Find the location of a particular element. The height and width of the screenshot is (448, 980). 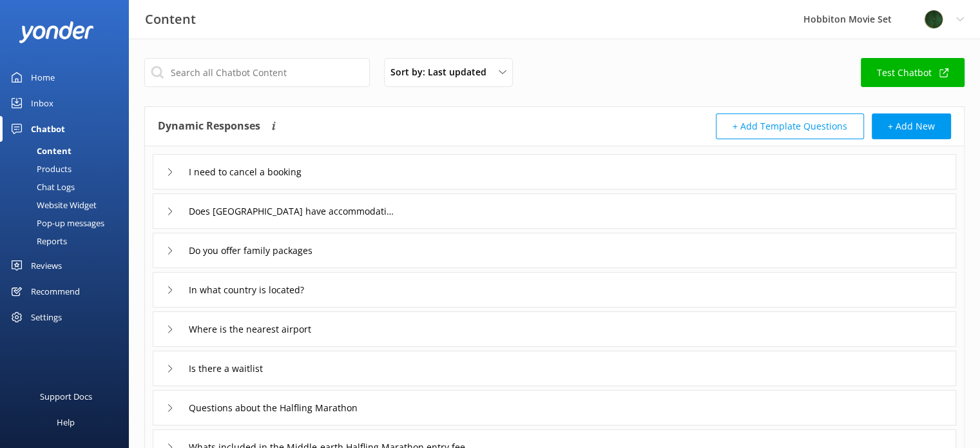

div: Chat Logs is located at coordinates (42, 187).